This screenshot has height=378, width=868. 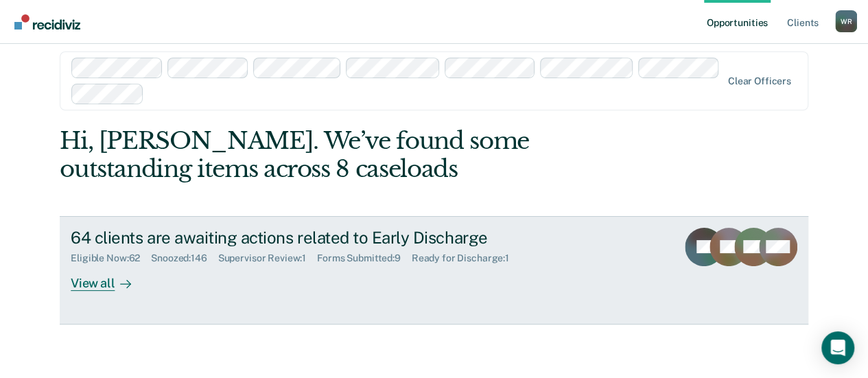 I want to click on img: Recidiviz, so click(x=47, y=22).